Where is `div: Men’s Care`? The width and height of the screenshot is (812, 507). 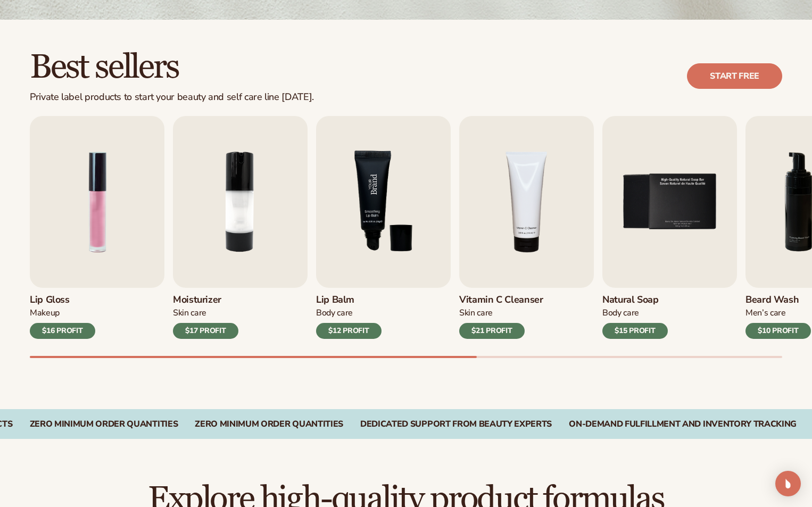 div: Men’s Care is located at coordinates (778, 313).